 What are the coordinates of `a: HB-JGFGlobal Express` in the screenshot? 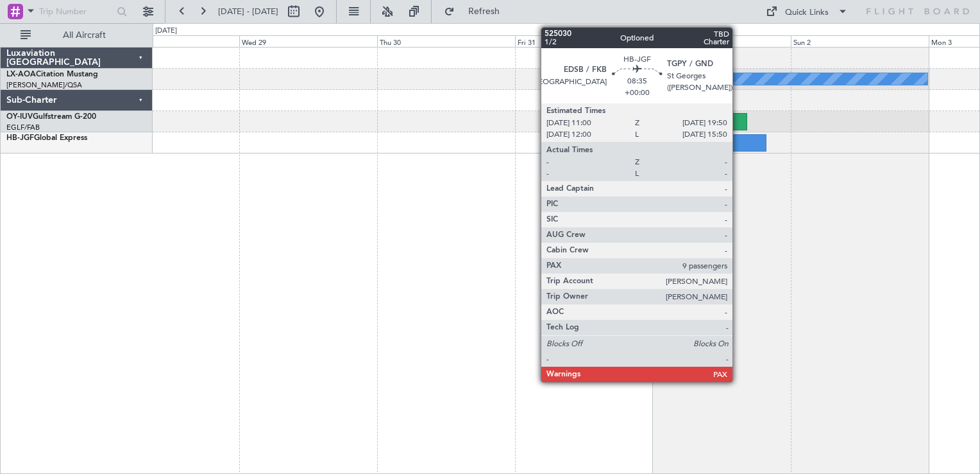 It's located at (46, 138).